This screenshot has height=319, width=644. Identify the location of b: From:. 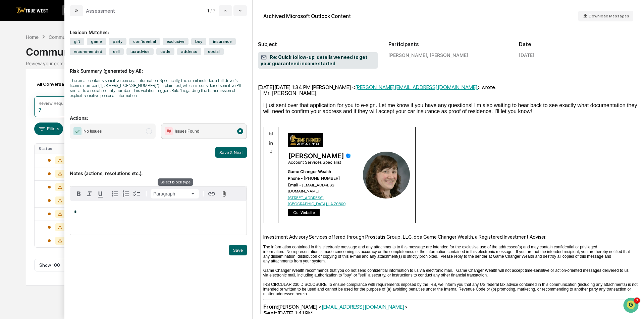
(270, 307).